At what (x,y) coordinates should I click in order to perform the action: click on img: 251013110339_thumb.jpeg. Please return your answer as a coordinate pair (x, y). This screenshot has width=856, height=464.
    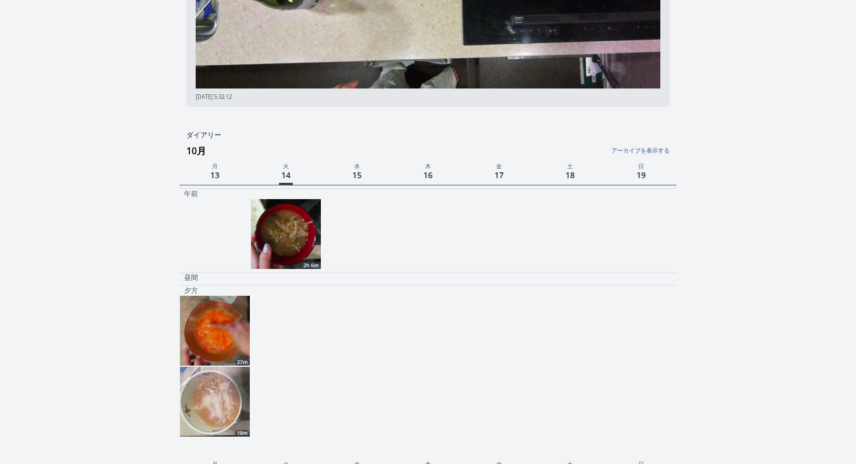
    Looking at the image, I should click on (215, 402).